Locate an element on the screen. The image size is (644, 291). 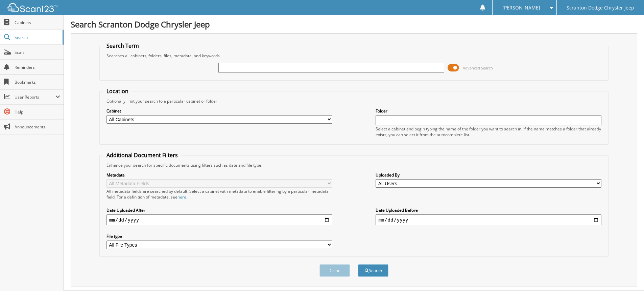
legend: Search Term is located at coordinates (123, 46).